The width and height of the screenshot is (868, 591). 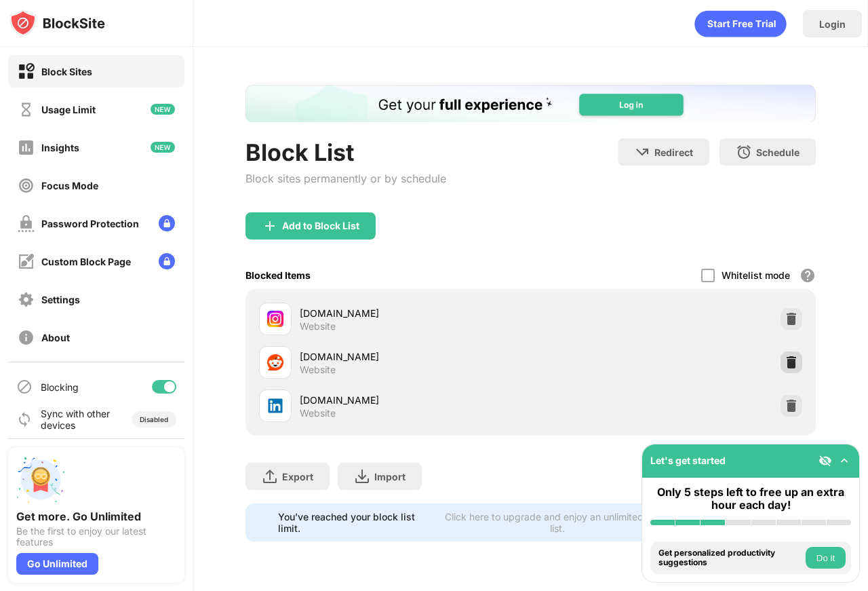 What do you see at coordinates (97, 516) in the screenshot?
I see `div: Get more. Go Unlimited` at bounding box center [97, 516].